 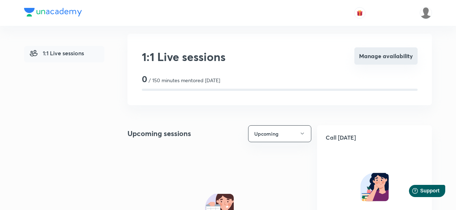 What do you see at coordinates (64, 54) in the screenshot?
I see `a: 1:1 Live sessions` at bounding box center [64, 54].